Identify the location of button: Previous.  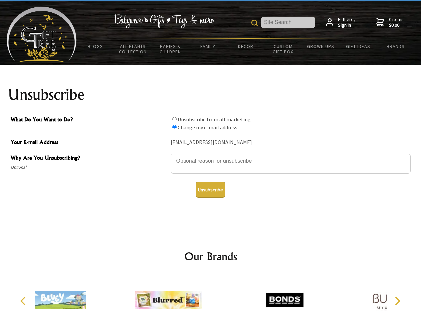
(24, 301).